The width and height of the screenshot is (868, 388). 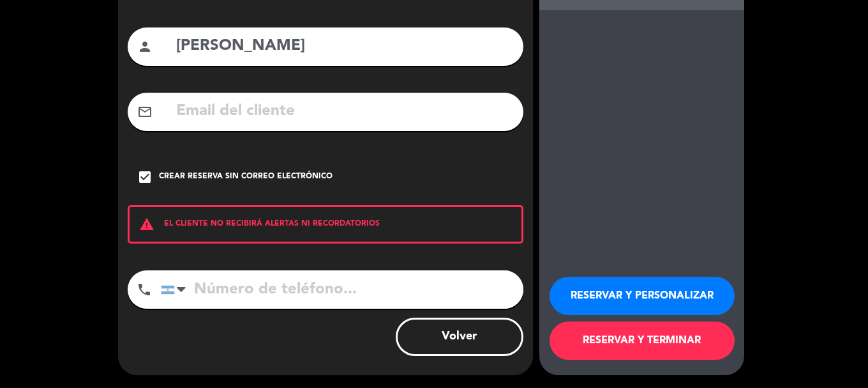 I want to click on div: Crear reserva sin correo electrónico, so click(x=246, y=177).